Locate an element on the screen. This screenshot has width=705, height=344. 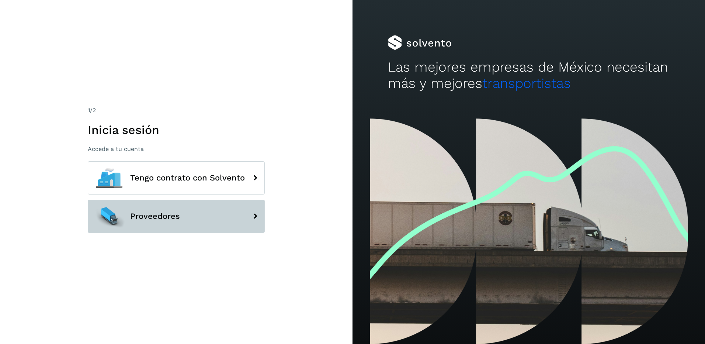
span: Tengo contrato con Solvento is located at coordinates (187, 178).